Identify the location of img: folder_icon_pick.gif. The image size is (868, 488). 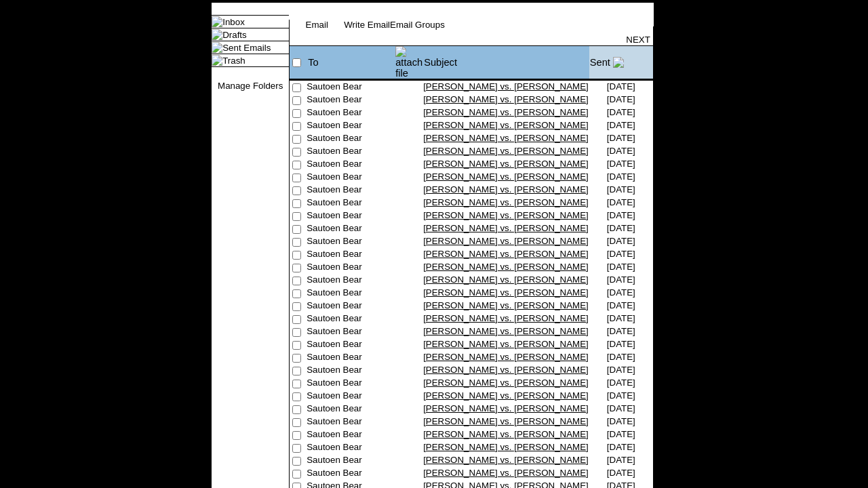
(217, 47).